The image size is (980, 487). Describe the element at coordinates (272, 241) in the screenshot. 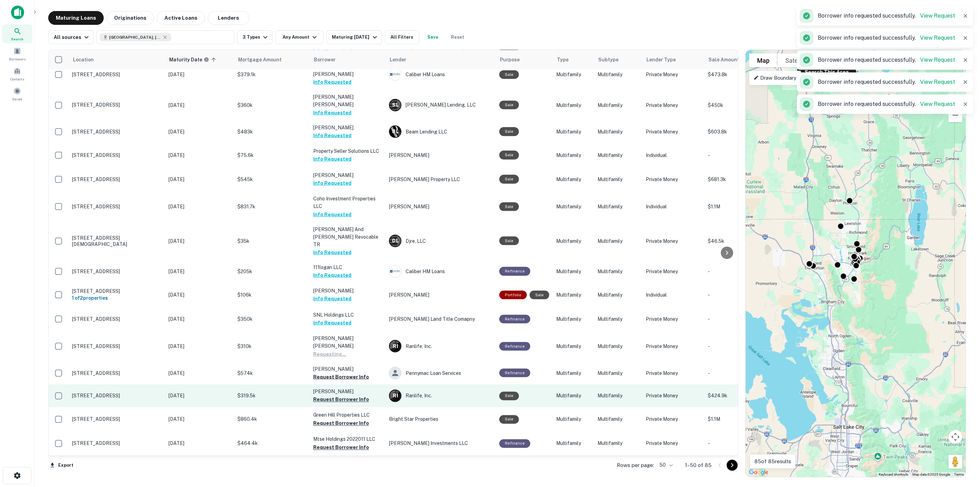

I see `p: $35k` at that location.